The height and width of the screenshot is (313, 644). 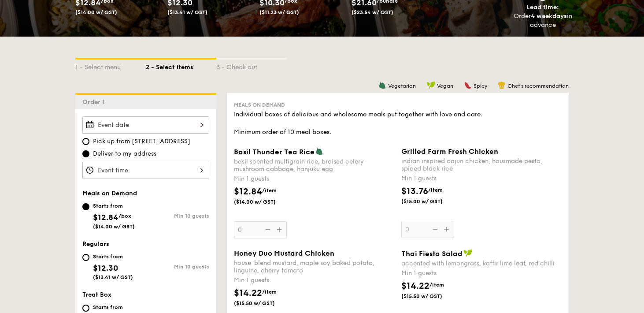 What do you see at coordinates (86, 154) in the screenshot?
I see `input: Deliver to my address` at bounding box center [86, 154].